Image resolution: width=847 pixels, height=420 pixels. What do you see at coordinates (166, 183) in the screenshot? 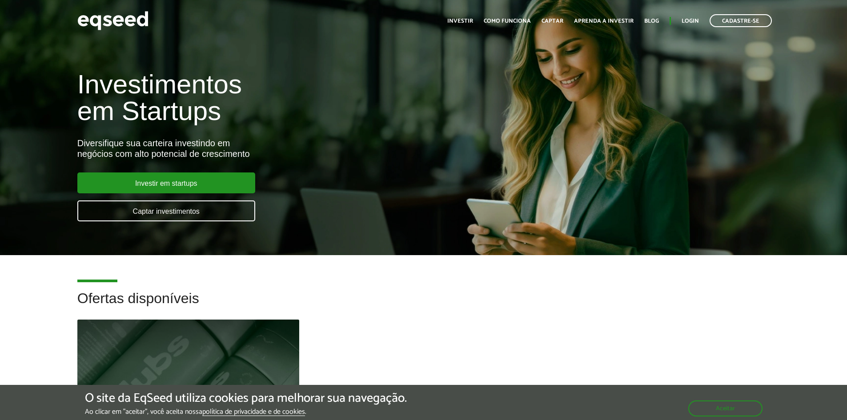
I see `a: Investir em startups` at bounding box center [166, 183].